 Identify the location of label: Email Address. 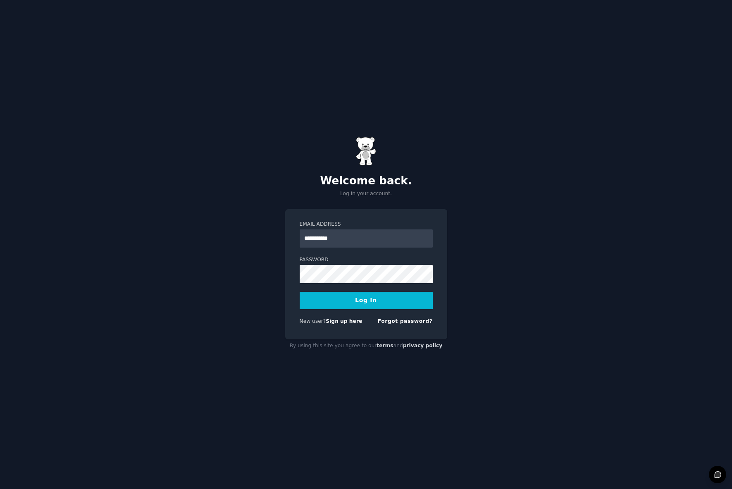
(366, 224).